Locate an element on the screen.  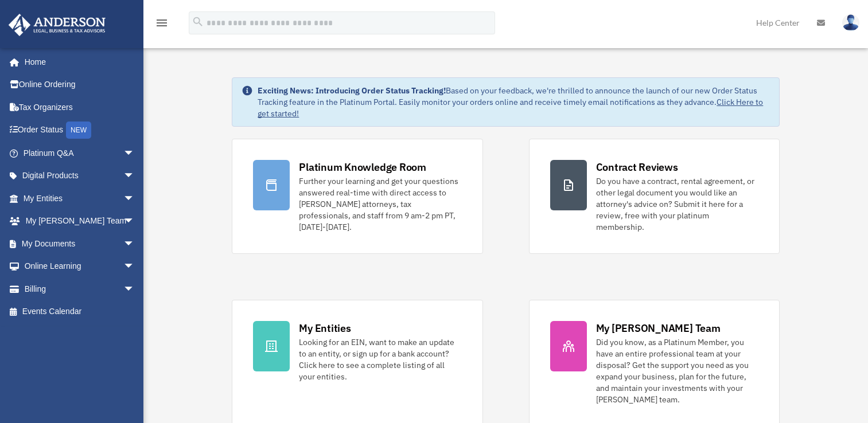
div: Contract Reviews is located at coordinates (637, 167).